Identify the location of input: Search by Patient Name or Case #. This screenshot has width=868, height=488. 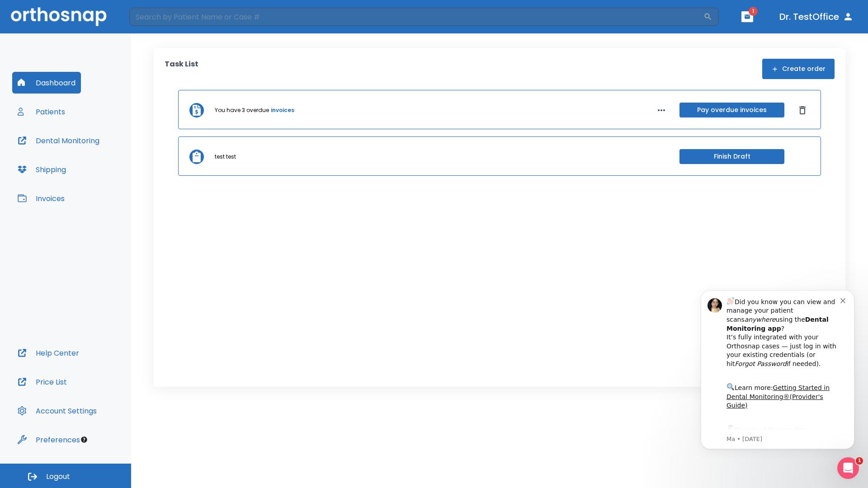
(417, 17).